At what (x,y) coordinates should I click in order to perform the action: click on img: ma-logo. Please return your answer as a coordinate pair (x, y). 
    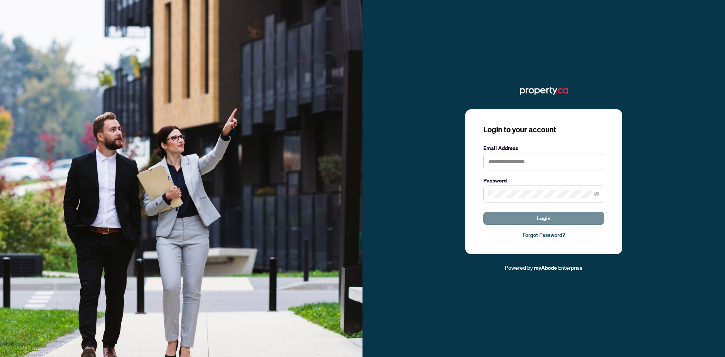
    Looking at the image, I should click on (544, 91).